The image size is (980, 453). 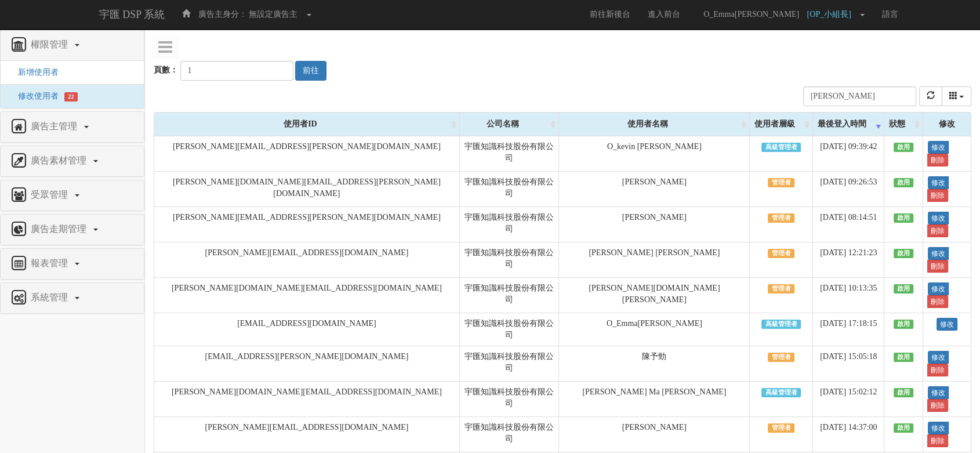 What do you see at coordinates (60, 228) in the screenshot?
I see `span: 廣告走期管理` at bounding box center [60, 228].